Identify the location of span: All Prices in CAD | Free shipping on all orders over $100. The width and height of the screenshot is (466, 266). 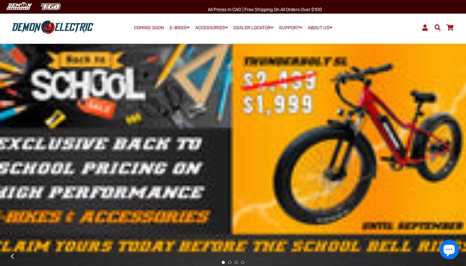
(265, 9).